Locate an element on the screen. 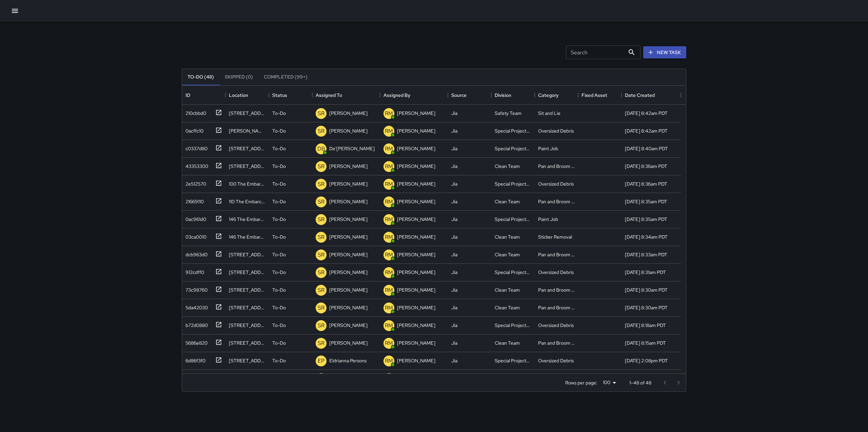  div: 401 Sansome Street is located at coordinates (247, 324).